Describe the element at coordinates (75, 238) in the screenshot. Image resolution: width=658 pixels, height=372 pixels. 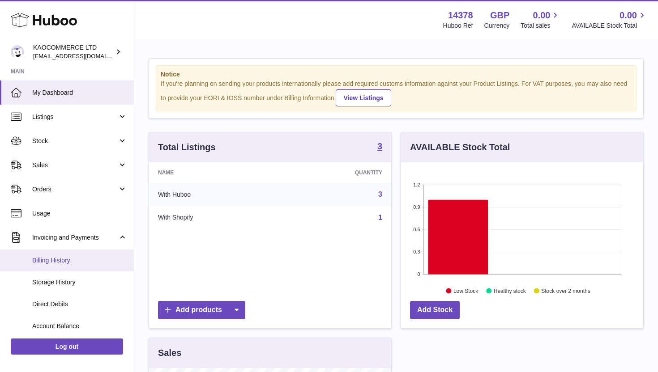
I see `span: Invoicing and Payments` at that location.